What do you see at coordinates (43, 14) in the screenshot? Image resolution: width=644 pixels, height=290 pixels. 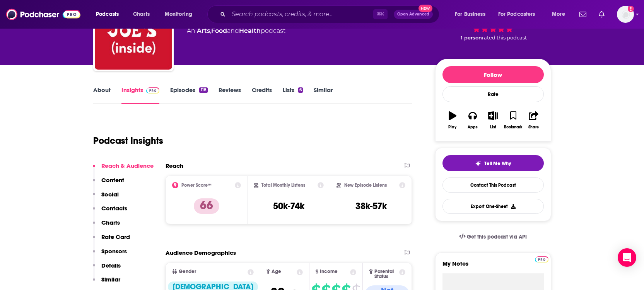 I see `img: Podchaser - Follow, Share and Rate Podcasts` at bounding box center [43, 14].